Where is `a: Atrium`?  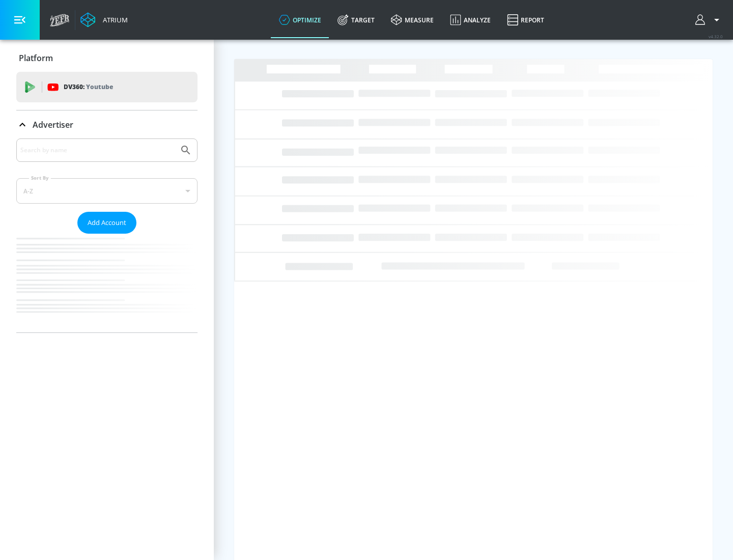 a: Atrium is located at coordinates (104, 20).